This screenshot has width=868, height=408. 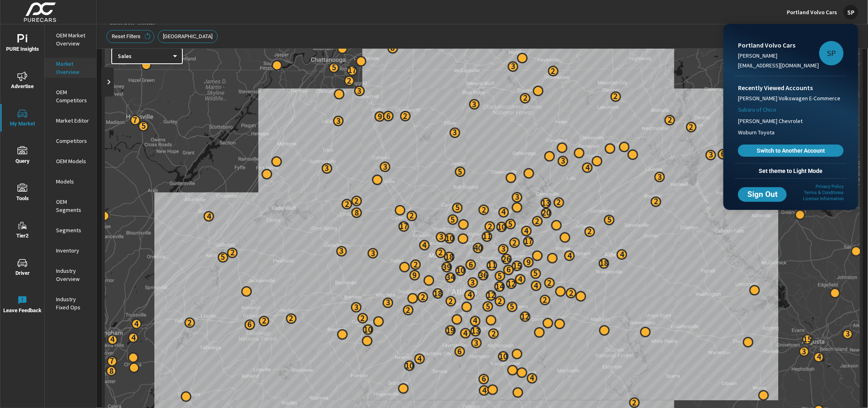 What do you see at coordinates (829, 186) in the screenshot?
I see `a: Privacy Policy` at bounding box center [829, 186].